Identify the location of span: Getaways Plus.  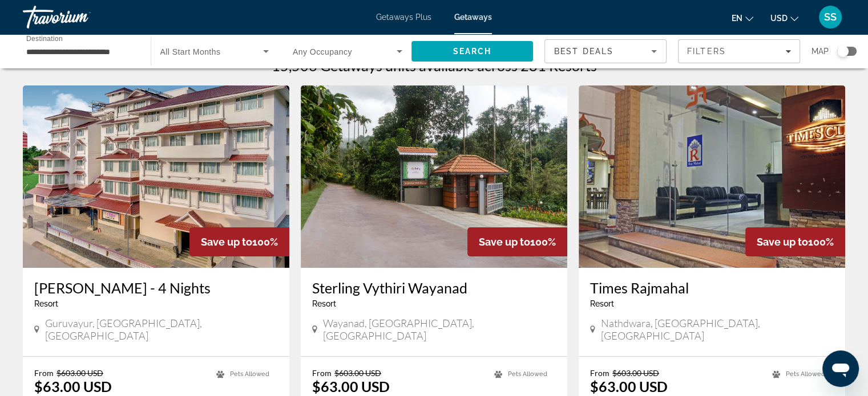
(403, 17).